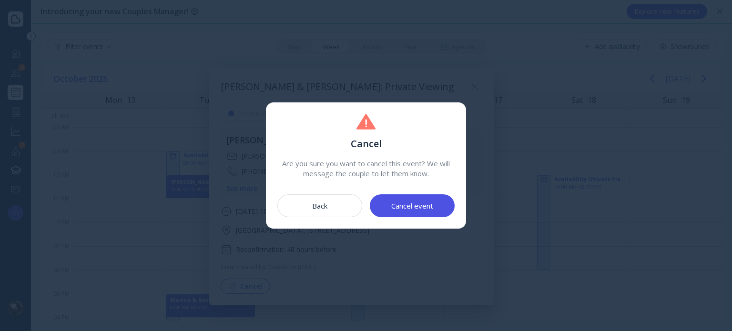 Image resolution: width=732 pixels, height=331 pixels. Describe the element at coordinates (320, 206) in the screenshot. I see `button: Back` at that location.